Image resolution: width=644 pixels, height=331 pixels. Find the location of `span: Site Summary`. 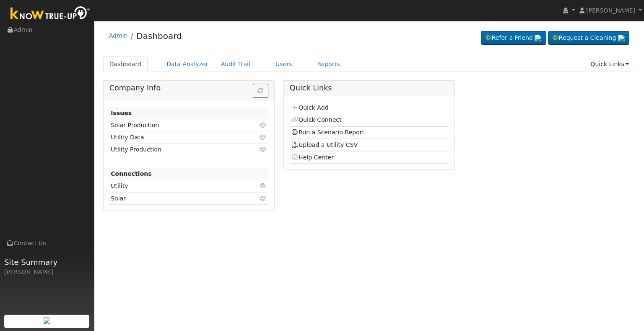

span: Site Summary is located at coordinates (47, 262).